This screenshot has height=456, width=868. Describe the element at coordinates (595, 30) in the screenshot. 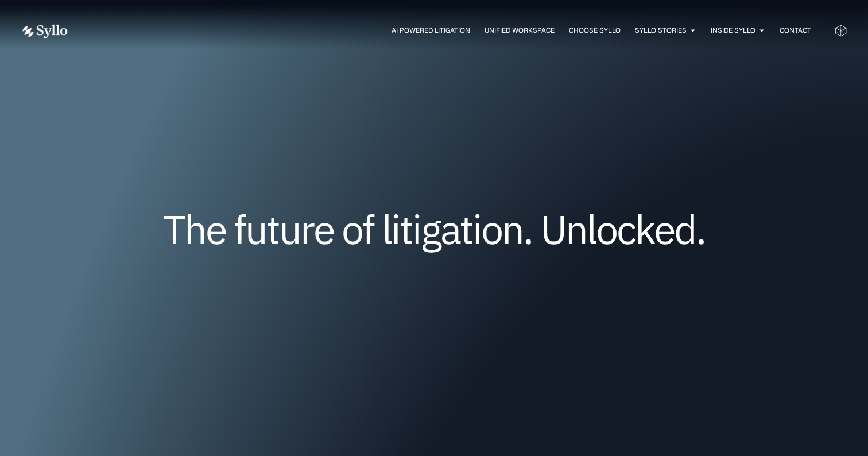

I see `span: Choose Syllo` at that location.